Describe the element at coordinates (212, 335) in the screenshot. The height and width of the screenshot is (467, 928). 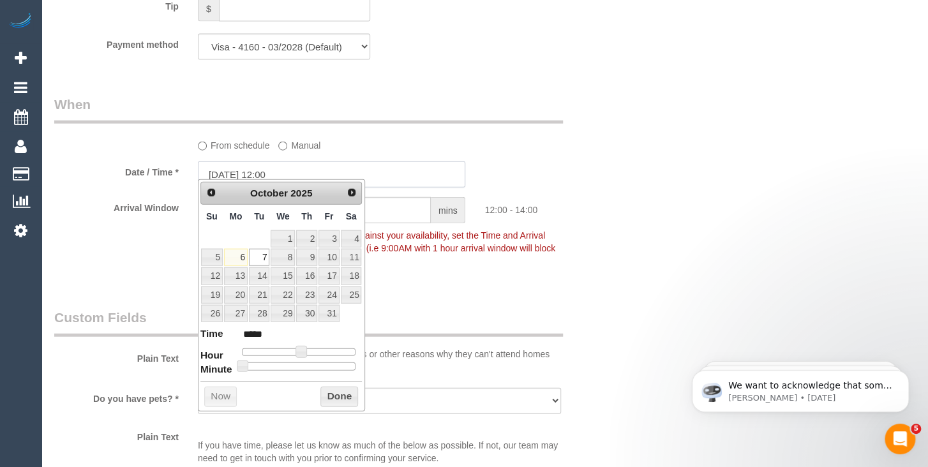
I see `dt: Time` at that location.